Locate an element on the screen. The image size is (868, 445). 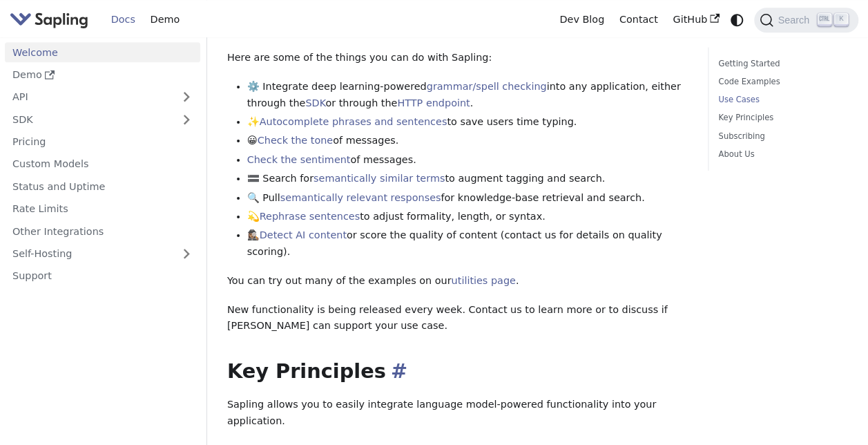
button: Switch between dark and light mode (currently system mode) is located at coordinates (736, 20).